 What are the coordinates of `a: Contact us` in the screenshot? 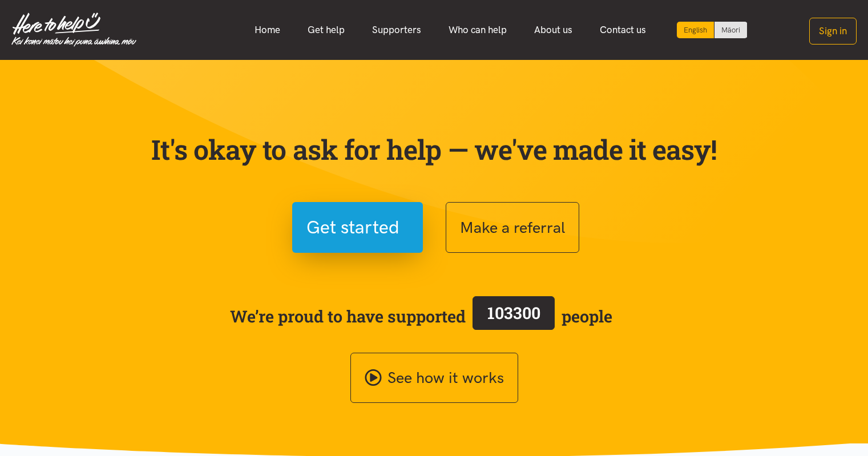 It's located at (622, 29).